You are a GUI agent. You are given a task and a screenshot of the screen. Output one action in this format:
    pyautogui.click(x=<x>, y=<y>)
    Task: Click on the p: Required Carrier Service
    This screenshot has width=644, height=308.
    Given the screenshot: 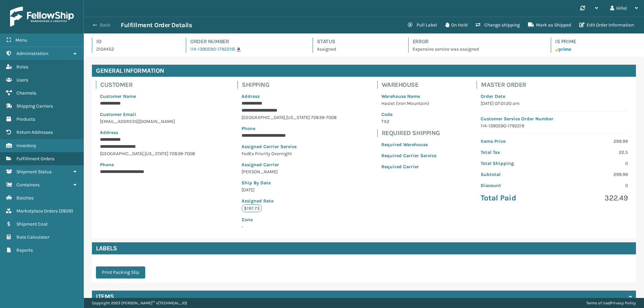 What is the action you would take?
    pyautogui.click(x=409, y=155)
    